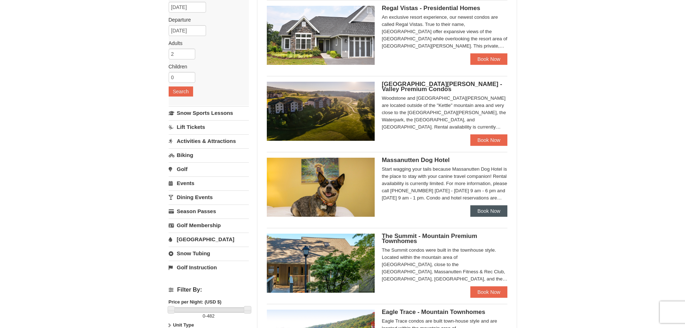 This screenshot has height=328, width=685. What do you see at coordinates (206, 67) in the screenshot?
I see `label: Children` at bounding box center [206, 67].